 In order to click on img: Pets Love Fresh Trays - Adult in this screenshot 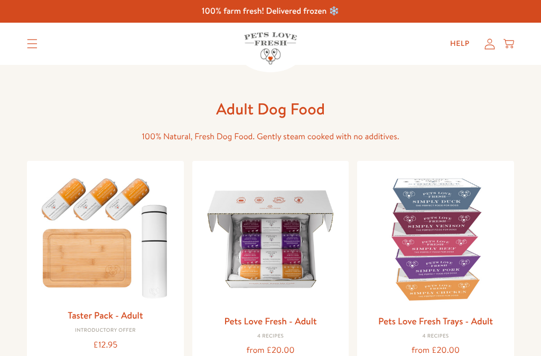, I will do `click(435, 239)`.